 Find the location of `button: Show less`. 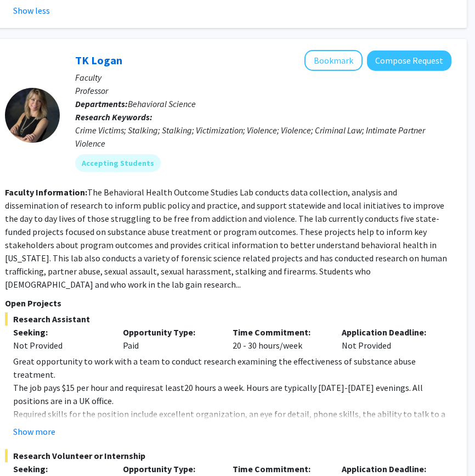

button: Show less is located at coordinates (31, 10).